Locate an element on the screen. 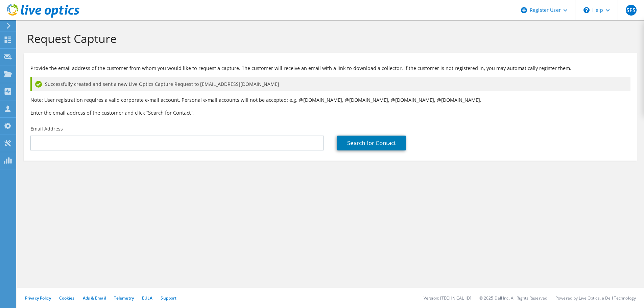  a: Privacy Policy is located at coordinates (38, 298).